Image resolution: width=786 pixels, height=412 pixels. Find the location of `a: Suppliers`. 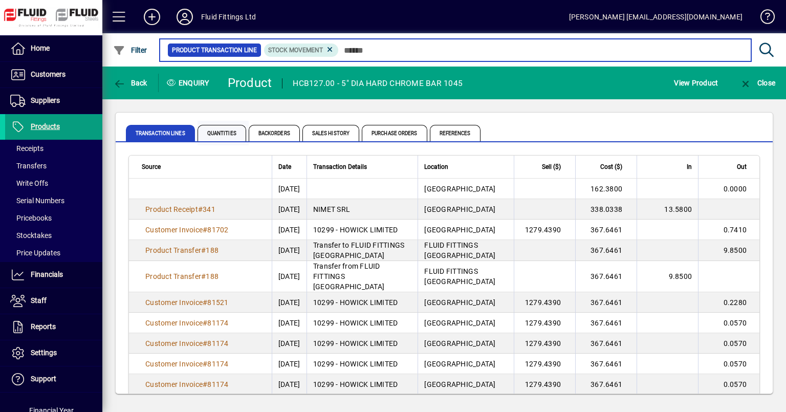

a: Suppliers is located at coordinates (54, 101).